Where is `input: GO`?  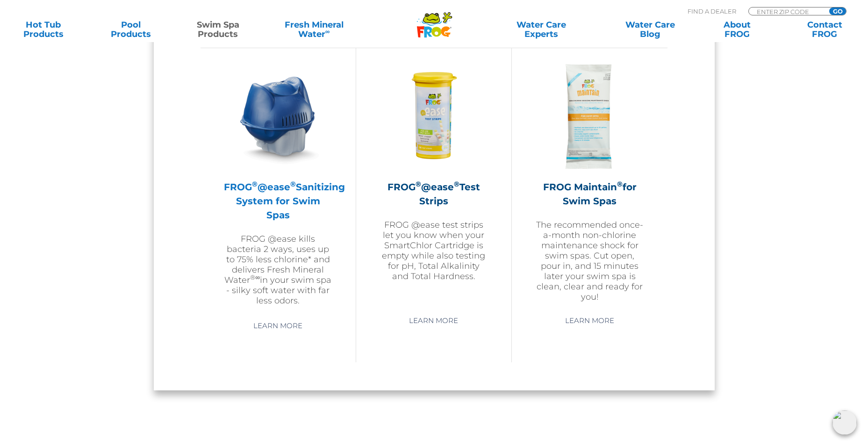 input: GO is located at coordinates (837, 11).